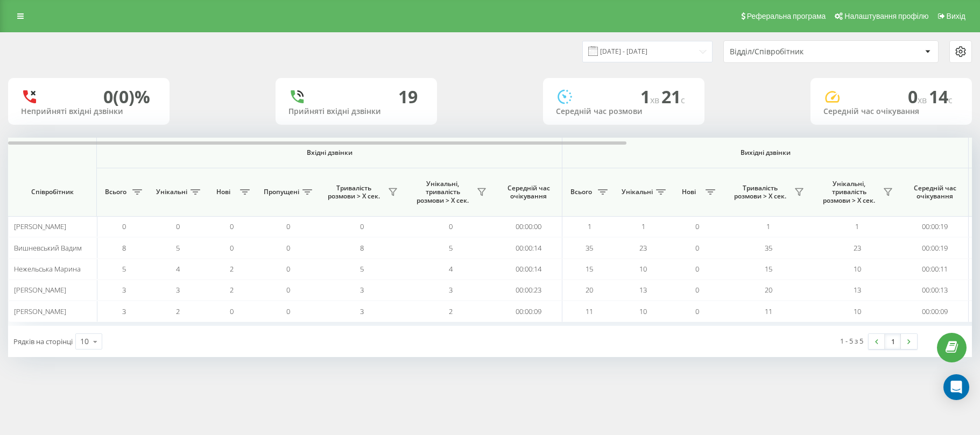  I want to click on td: 00:00:11, so click(935, 269).